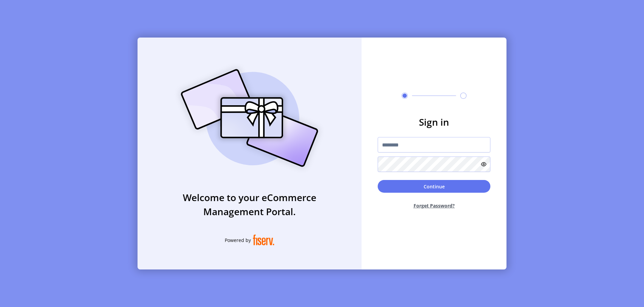  What do you see at coordinates (238, 240) in the screenshot?
I see `span: Powered by` at bounding box center [238, 240].